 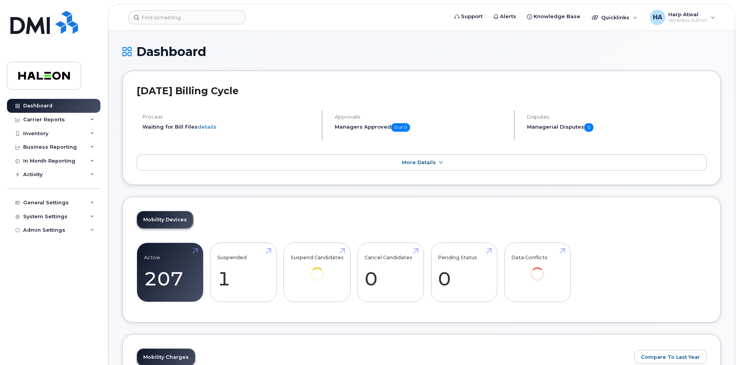 What do you see at coordinates (589, 127) in the screenshot?
I see `span: 0` at bounding box center [589, 127].